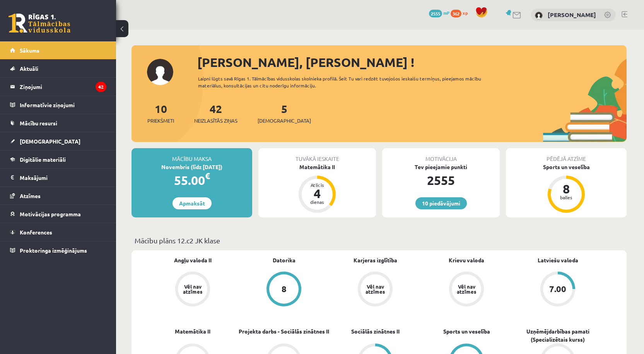 This screenshot has height=354, width=644. What do you see at coordinates (467, 260) in the screenshot?
I see `a: Krievu valoda` at bounding box center [467, 260].